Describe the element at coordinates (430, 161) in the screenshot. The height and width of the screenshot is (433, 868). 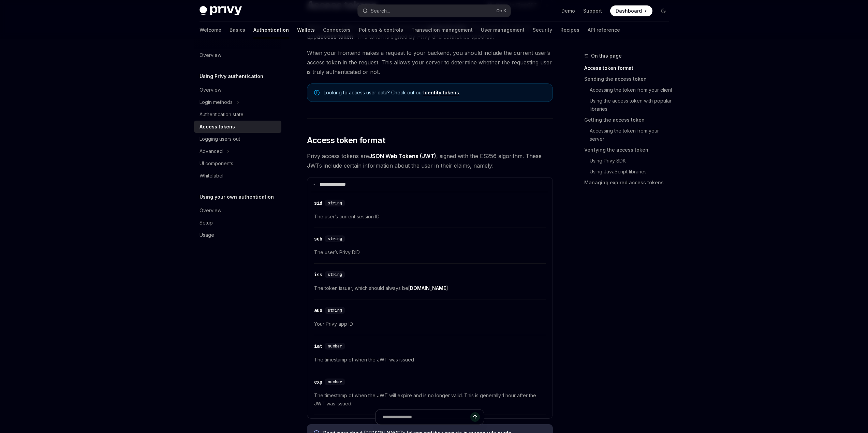
I see `span: Privy access tokens are , signed with the ES256 algorithm. These JWTs include certain information...` at that location.